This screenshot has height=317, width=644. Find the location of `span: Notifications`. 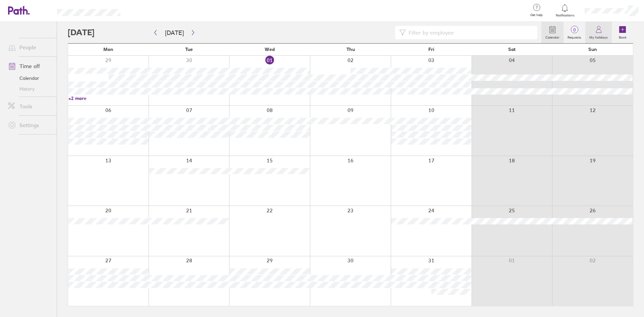

span: Notifications is located at coordinates (565, 15).